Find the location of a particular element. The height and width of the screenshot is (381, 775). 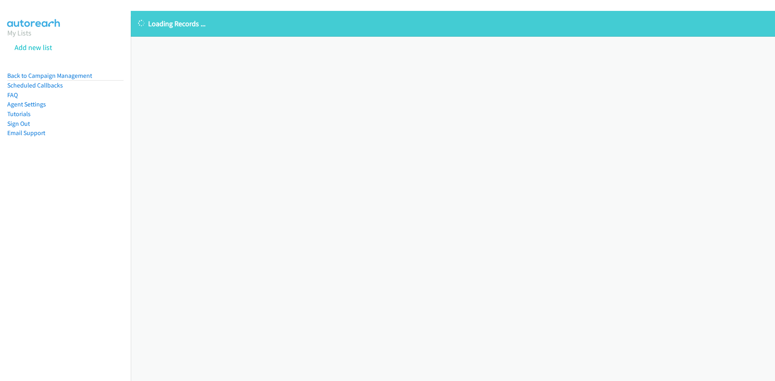

a: Email Support is located at coordinates (26, 133).